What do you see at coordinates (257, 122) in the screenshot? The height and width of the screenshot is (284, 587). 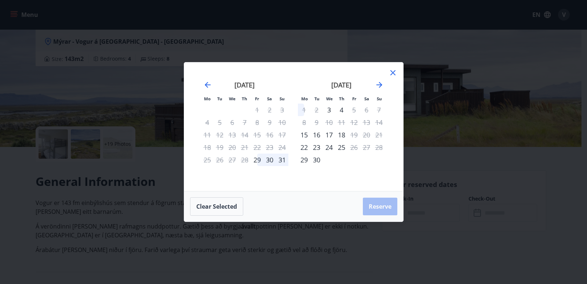 I see `td: Not available. Friday, August 8, 2025` at bounding box center [257, 122].